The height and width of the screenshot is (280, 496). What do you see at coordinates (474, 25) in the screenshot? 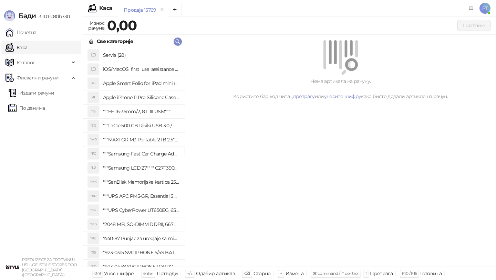
I see `button: Плаћање` at bounding box center [474, 25].